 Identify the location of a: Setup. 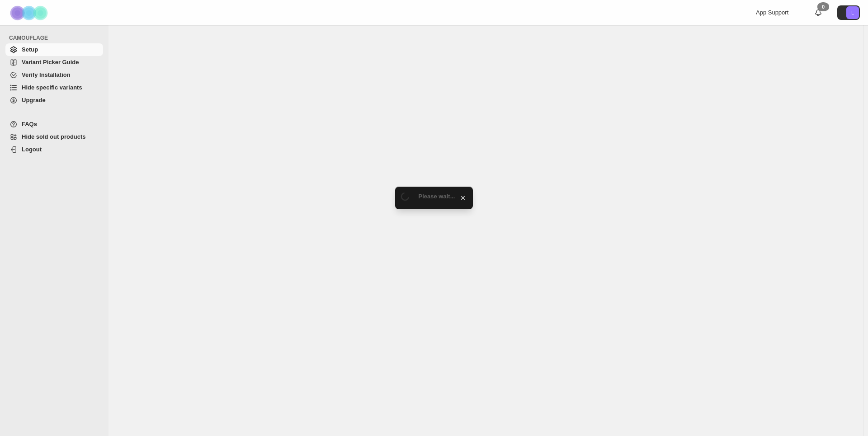
(54, 49).